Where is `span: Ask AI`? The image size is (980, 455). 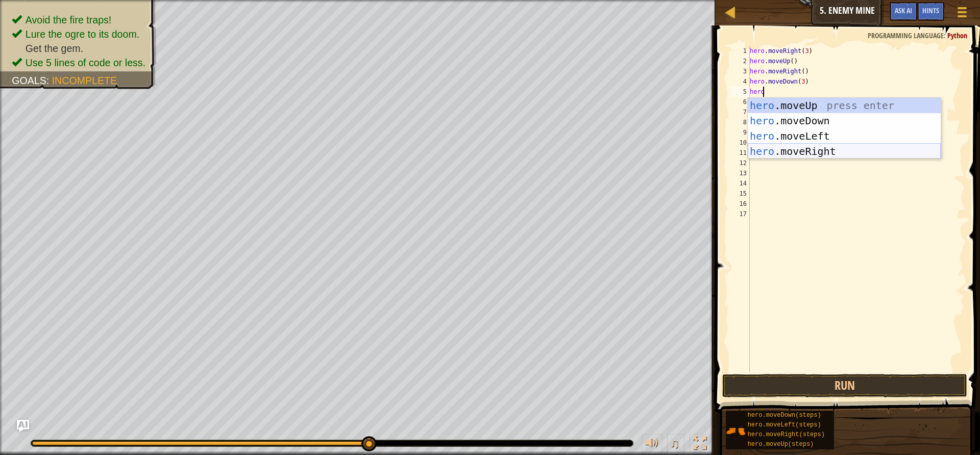 span: Ask AI is located at coordinates (903, 10).